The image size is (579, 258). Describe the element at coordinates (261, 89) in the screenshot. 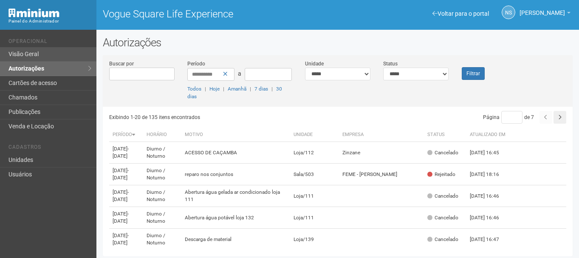

I see `a: 7 dias` at that location.